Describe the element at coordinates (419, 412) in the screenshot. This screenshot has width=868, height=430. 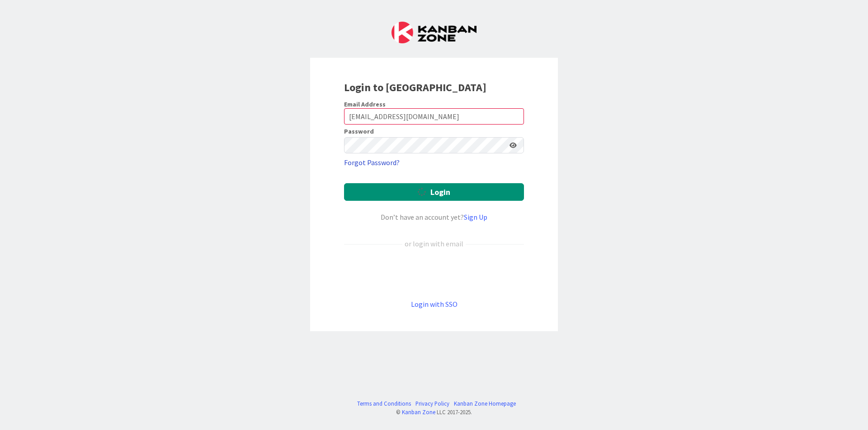
I see `a: Kanban Zone` at that location.